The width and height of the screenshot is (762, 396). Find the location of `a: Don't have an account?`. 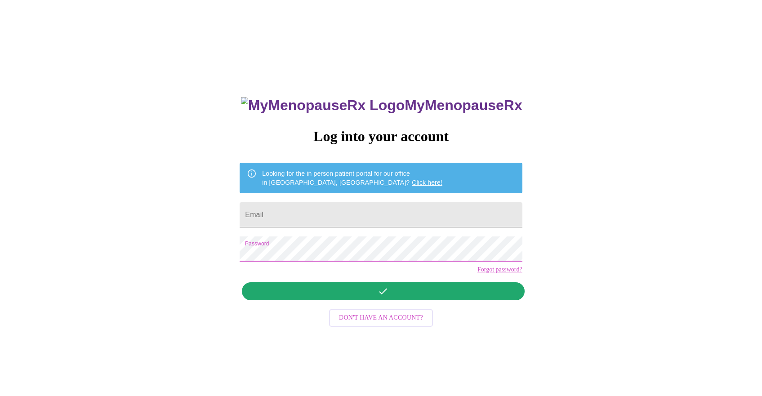

a: Don't have an account? is located at coordinates (381, 317).